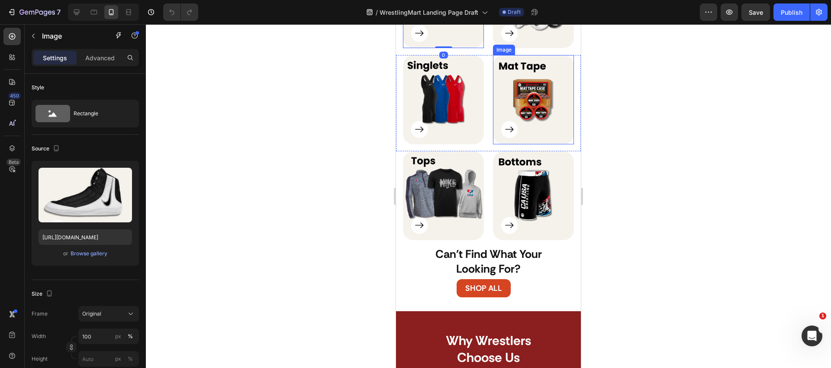 The height and width of the screenshot is (368, 831). What do you see at coordinates (109, 313) in the screenshot?
I see `button: Original` at bounding box center [109, 313].